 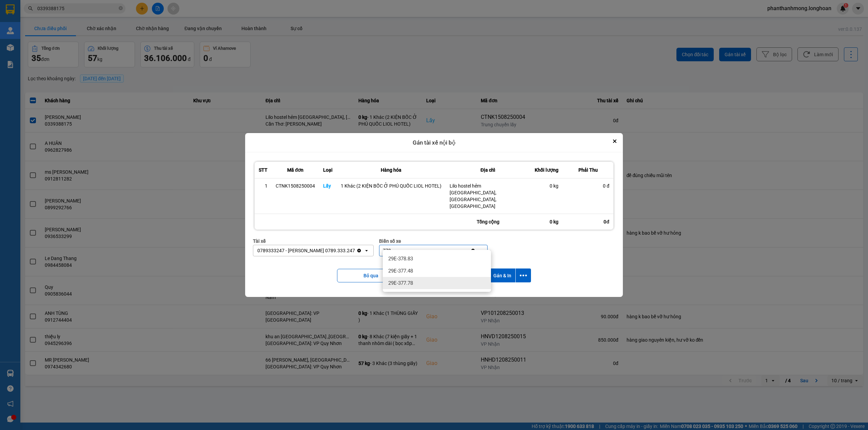 What do you see at coordinates (488, 222) in the screenshot?
I see `div: Tổng cộng` at bounding box center [488, 222].